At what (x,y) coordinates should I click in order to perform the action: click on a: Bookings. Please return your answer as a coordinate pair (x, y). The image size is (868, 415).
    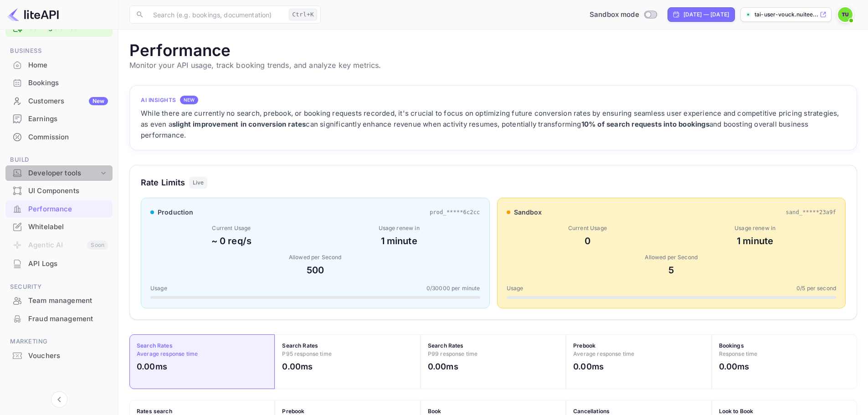
    Looking at the image, I should click on (59, 83).